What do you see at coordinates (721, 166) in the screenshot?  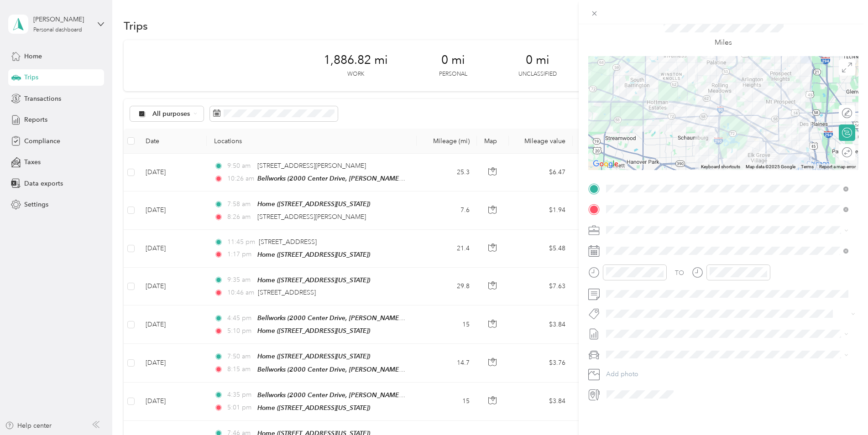 I see `button: Keyboard shortcuts` at bounding box center [721, 166].